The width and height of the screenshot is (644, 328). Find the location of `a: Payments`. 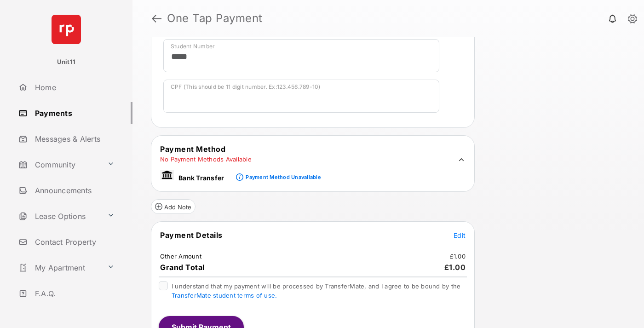

a: Payments is located at coordinates (74, 113).